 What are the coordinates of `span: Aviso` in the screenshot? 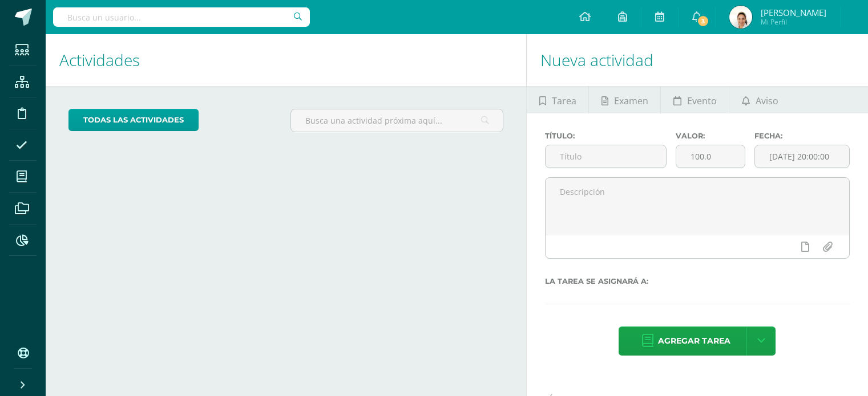 It's located at (767, 101).